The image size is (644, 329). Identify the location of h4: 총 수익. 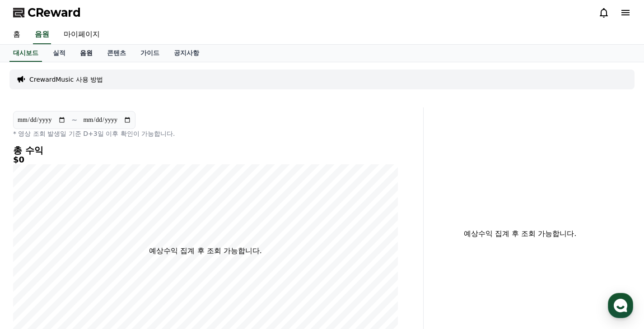
(205, 150).